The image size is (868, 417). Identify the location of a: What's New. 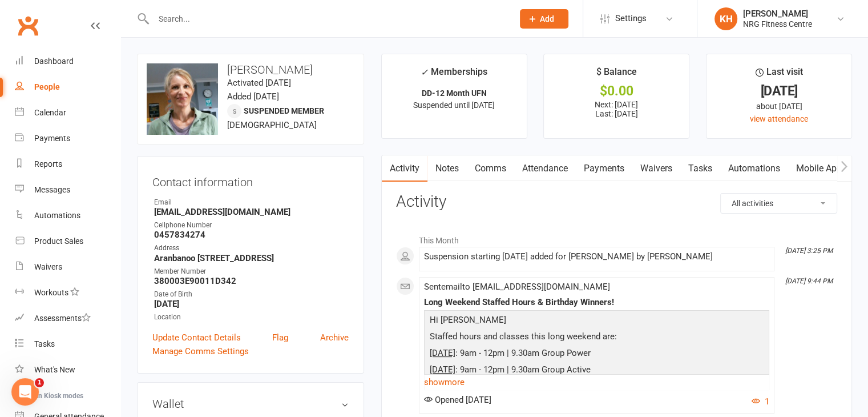
(68, 370).